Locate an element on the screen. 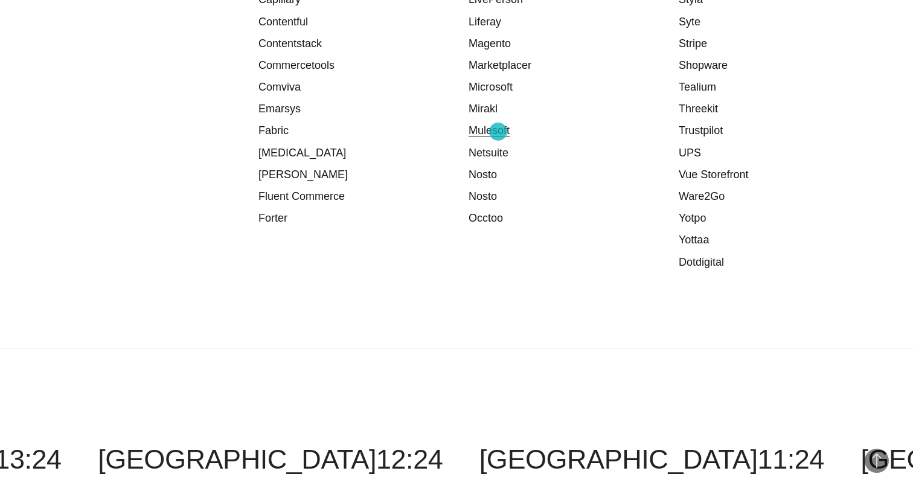 The height and width of the screenshot is (497, 913). span: 11:24 is located at coordinates (791, 459).